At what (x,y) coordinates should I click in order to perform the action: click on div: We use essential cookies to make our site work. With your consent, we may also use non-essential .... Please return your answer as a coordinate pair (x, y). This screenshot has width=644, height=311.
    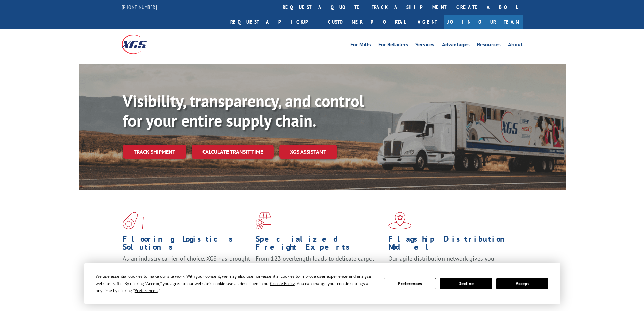
    Looking at the image, I should click on (236, 283).